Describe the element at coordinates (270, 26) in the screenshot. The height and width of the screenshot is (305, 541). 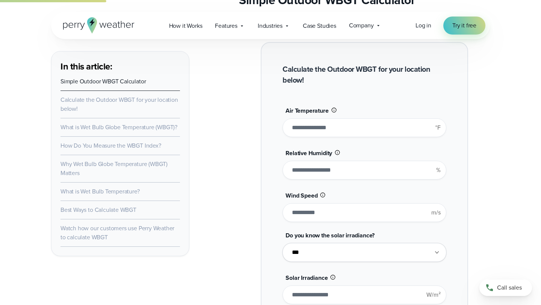
I see `span: Industries` at that location.